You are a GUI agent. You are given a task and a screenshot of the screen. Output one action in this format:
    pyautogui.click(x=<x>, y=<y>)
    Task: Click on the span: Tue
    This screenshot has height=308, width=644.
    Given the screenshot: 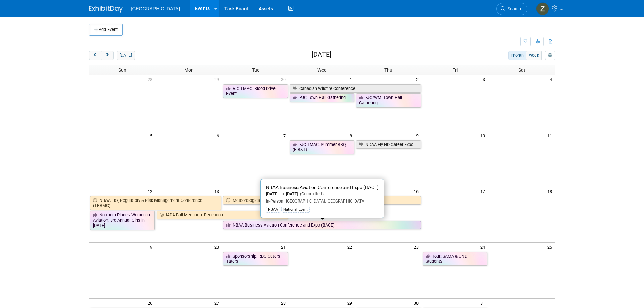 What is the action you would take?
    pyautogui.click(x=256, y=70)
    